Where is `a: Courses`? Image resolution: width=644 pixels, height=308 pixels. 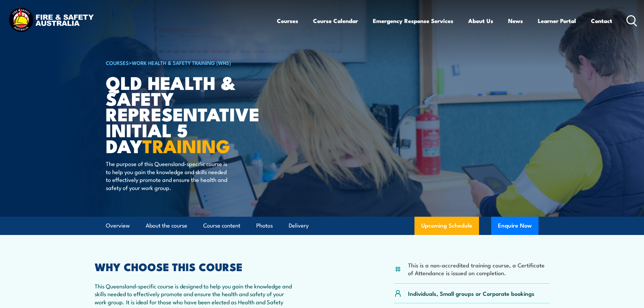
a: Courses is located at coordinates (288, 20).